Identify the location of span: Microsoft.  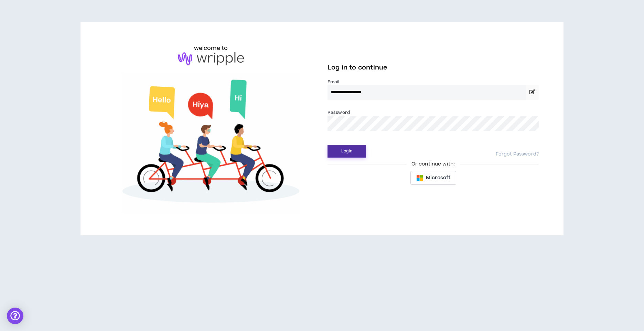
(438, 178).